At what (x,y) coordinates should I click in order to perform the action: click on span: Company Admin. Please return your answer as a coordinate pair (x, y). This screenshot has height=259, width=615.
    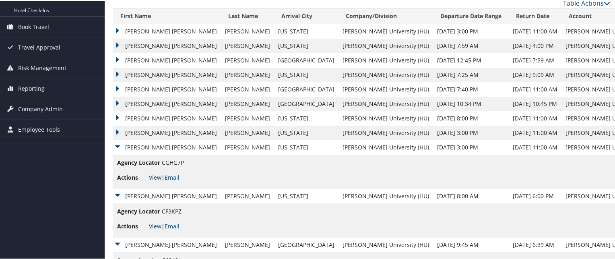
    Looking at the image, I should click on (40, 108).